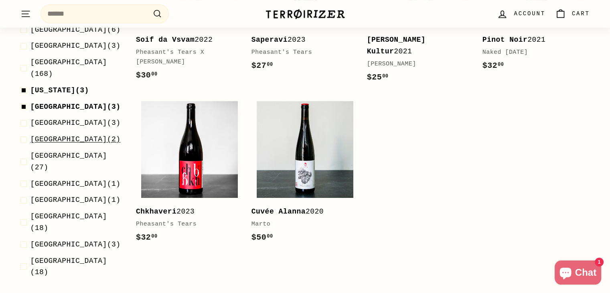  I want to click on div: 2020, so click(301, 212).